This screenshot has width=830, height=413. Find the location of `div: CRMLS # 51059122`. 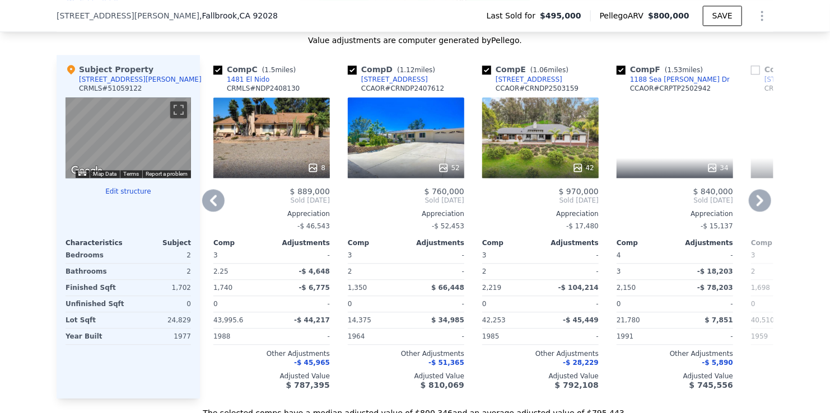

div: CRMLS # 51059122 is located at coordinates (110, 88).